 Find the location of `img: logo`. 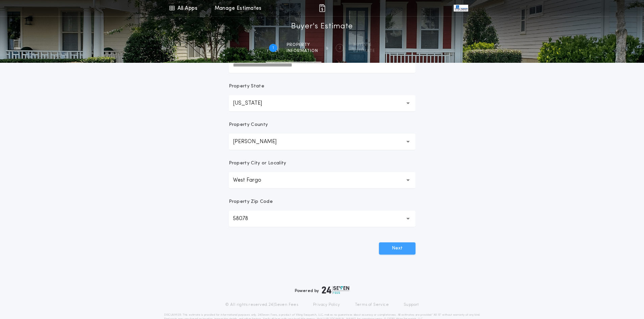

img: logo is located at coordinates (336, 290).